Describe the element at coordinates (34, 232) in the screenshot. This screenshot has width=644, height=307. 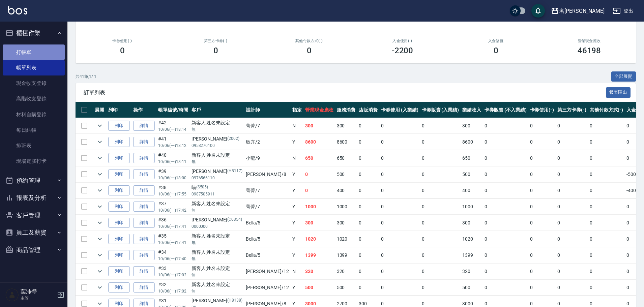
I see `button: 員工及薪資` at that location.